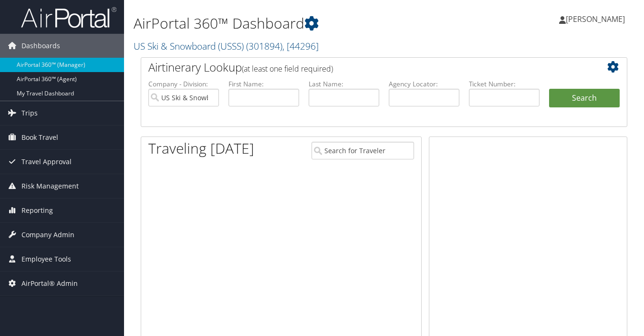 The height and width of the screenshot is (336, 644). What do you see at coordinates (46, 162) in the screenshot?
I see `span: Travel Approval` at bounding box center [46, 162].